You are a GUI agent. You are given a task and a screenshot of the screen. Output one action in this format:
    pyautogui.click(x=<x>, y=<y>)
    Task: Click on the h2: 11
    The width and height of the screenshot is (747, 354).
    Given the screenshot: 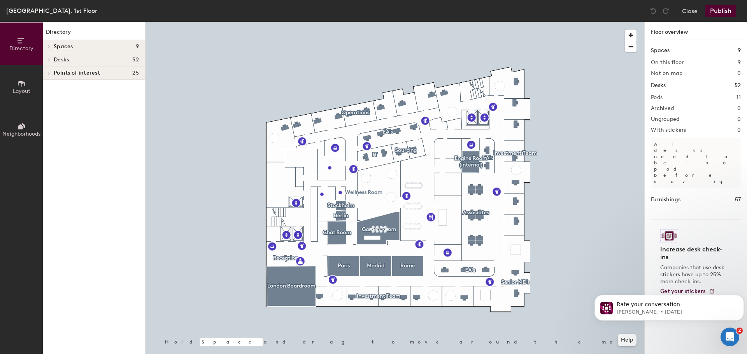 What is the action you would take?
    pyautogui.click(x=738, y=98)
    